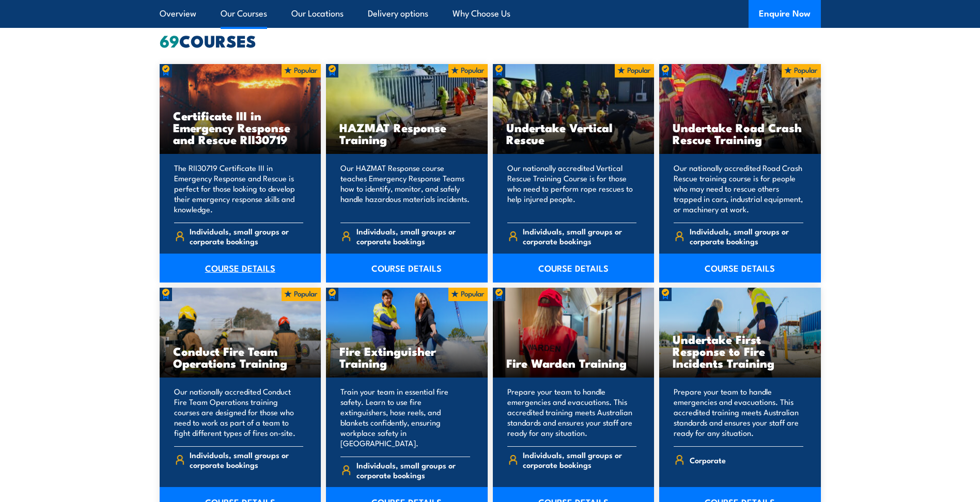 The height and width of the screenshot is (502, 980). What do you see at coordinates (239, 412) in the screenshot?
I see `p: Our nationally accredited Conduct Fire Team Operations training courses are designed for those wh...` at bounding box center [239, 412].